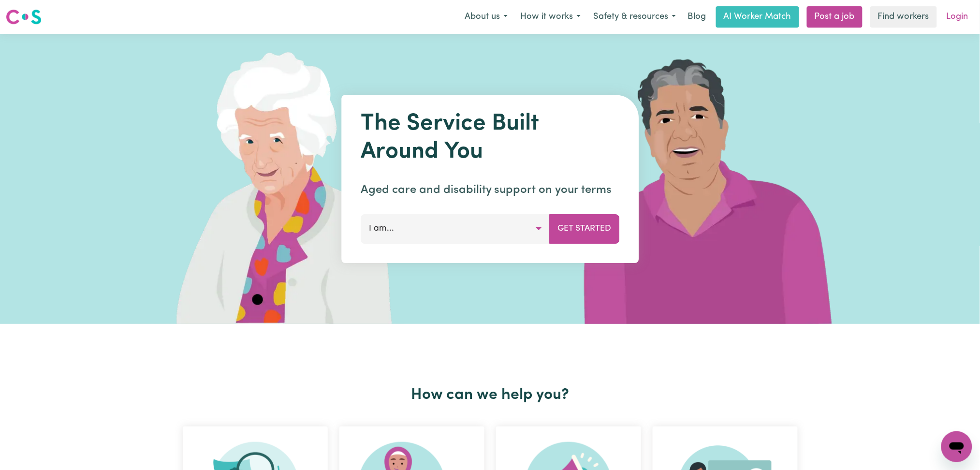 The height and width of the screenshot is (470, 980). I want to click on a: Find workers, so click(904, 17).